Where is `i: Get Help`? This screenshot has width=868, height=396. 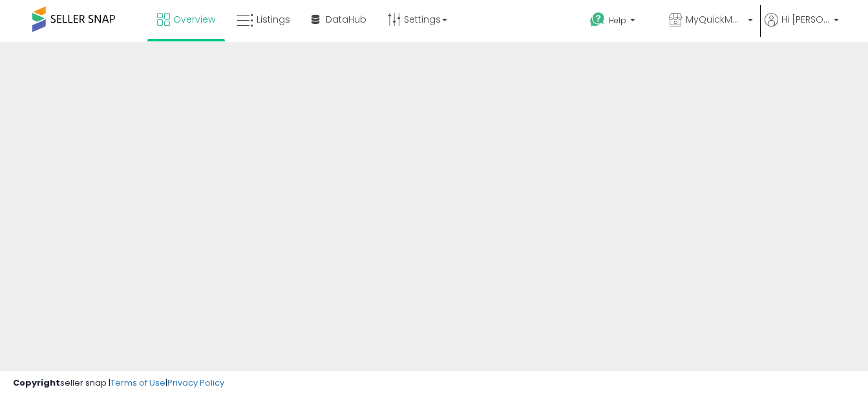 i: Get Help is located at coordinates (597, 19).